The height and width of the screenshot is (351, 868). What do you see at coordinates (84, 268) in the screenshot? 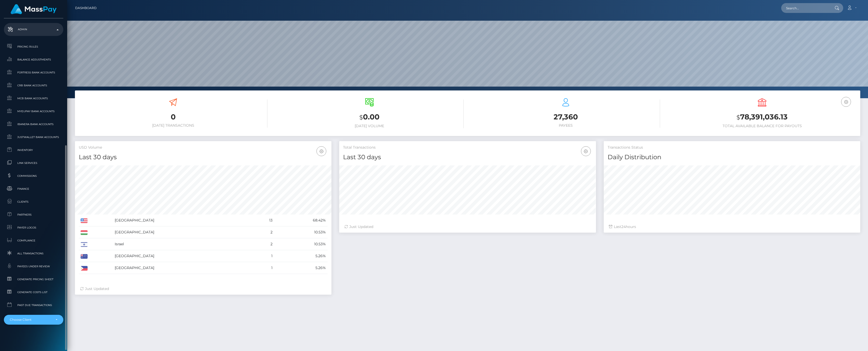
I see `img: PH.png` at bounding box center [84, 268].